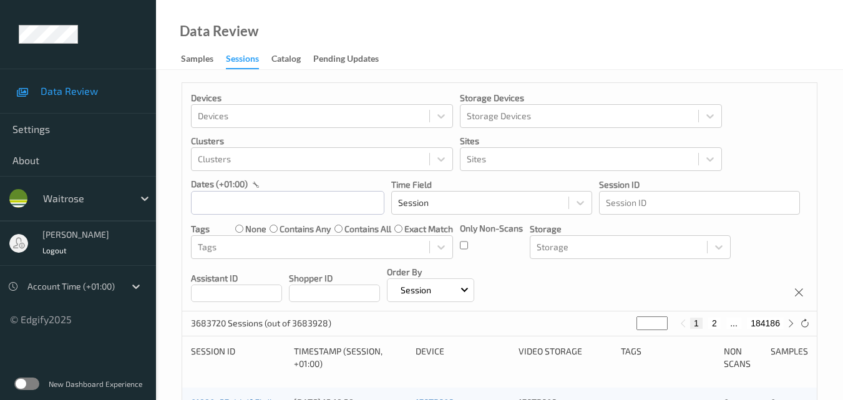 Image resolution: width=843 pixels, height=400 pixels. Describe the element at coordinates (200, 229) in the screenshot. I see `p: Tags` at that location.